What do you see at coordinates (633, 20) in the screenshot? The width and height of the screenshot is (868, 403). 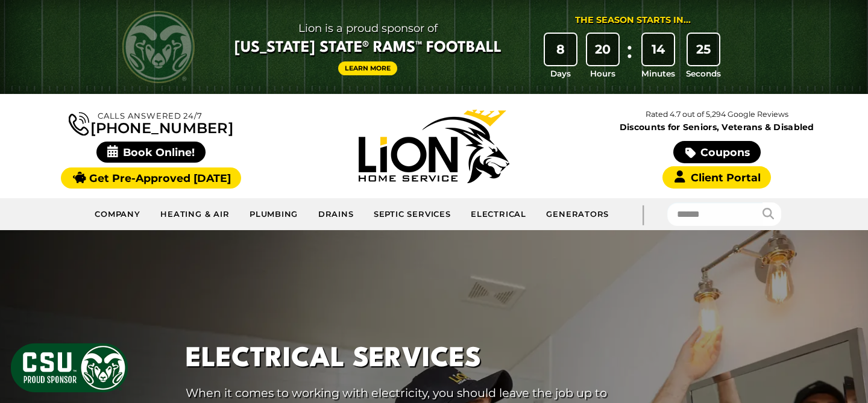 I see `div: The Season Starts in...` at bounding box center [633, 20].